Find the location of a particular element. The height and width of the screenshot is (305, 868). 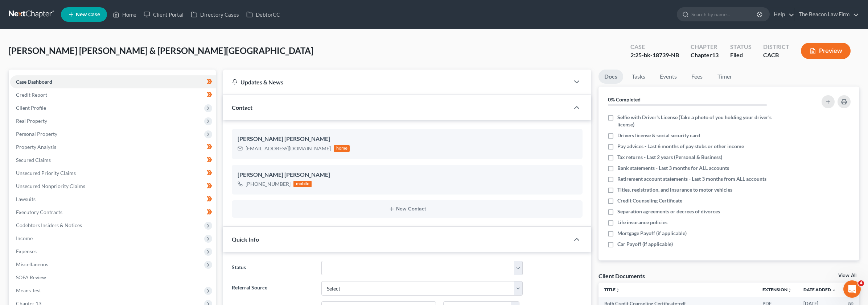

div: District is located at coordinates (776, 47).